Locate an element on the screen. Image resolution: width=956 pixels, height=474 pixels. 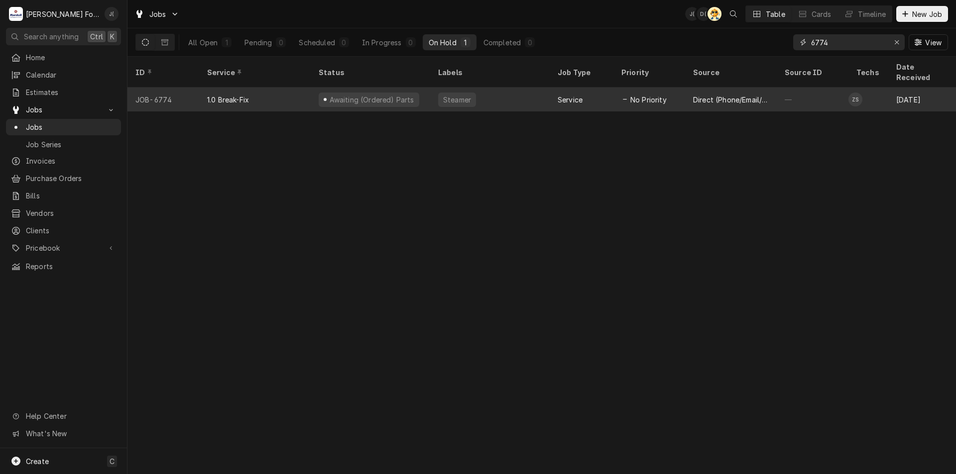
a: Go to Pricebook is located at coordinates (63, 248).